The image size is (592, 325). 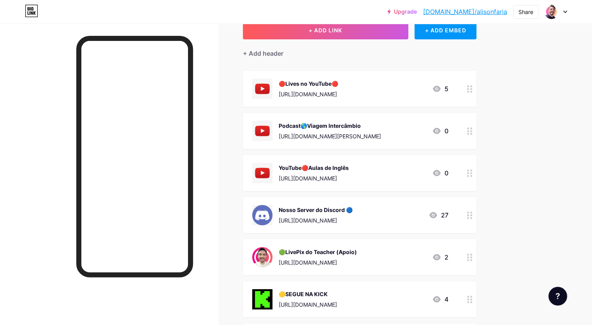 I want to click on img: 🟢LivePix do Teacher (Apoio), so click(x=262, y=257).